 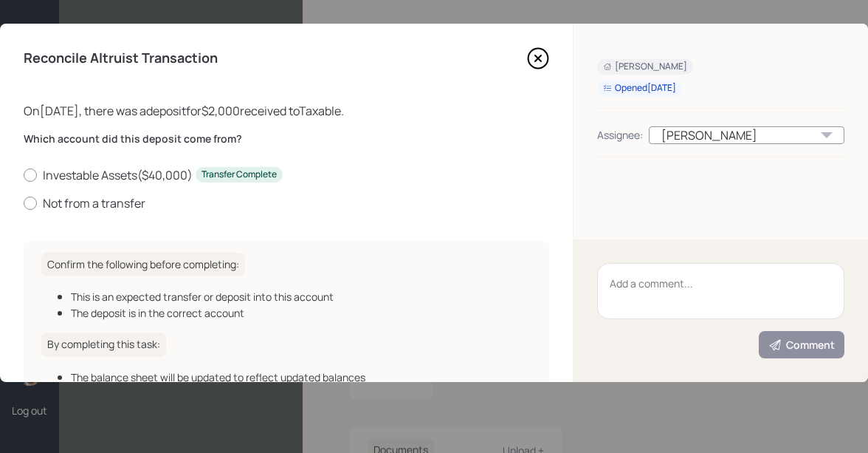 What do you see at coordinates (287, 203) in the screenshot?
I see `label: Not from a transfer` at bounding box center [287, 203].